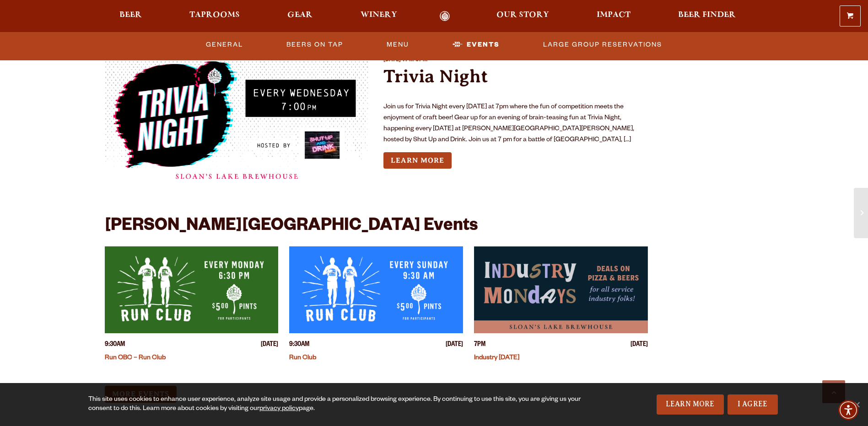  Describe the element at coordinates (753, 405) in the screenshot. I see `a: I Agree` at that location.